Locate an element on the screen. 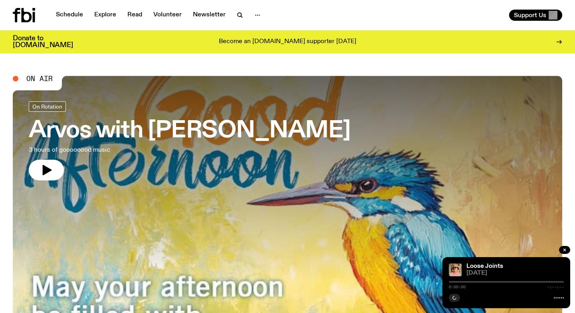  img: Tyson stands in front of a paperbark tree wearing orange sunglasses, a suede bucket hat and a pin... is located at coordinates (455, 270).